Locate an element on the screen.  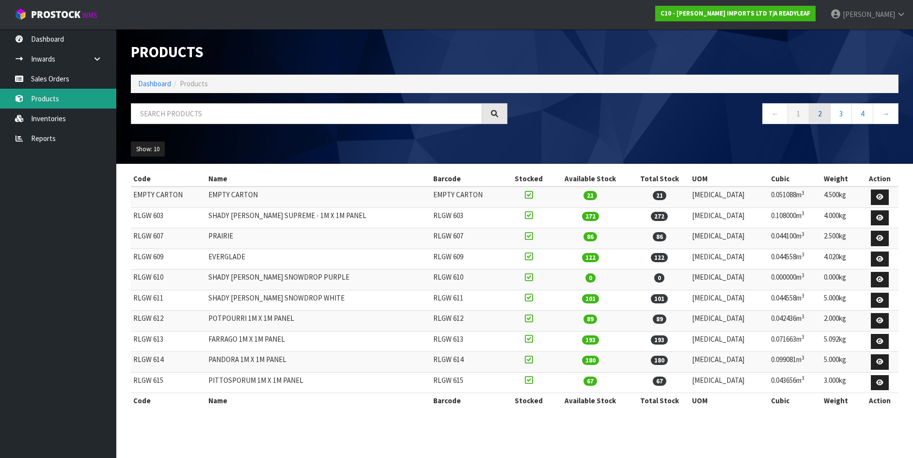
td: 3.000kg is located at coordinates (841, 382).